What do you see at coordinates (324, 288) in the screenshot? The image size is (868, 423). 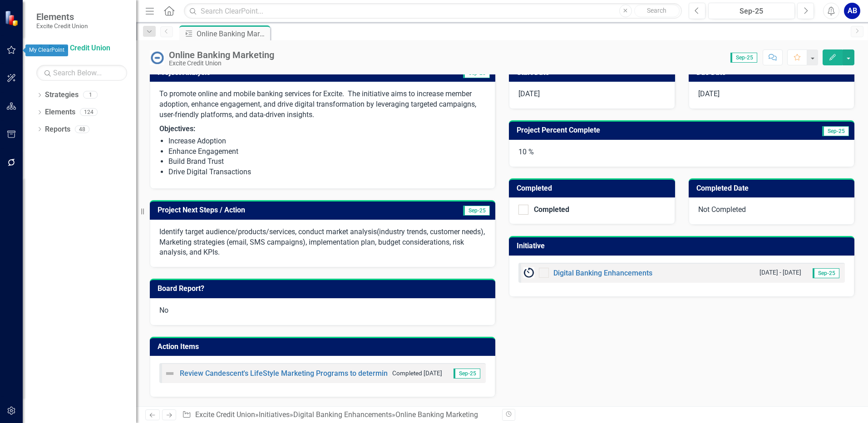 I see `h3: Board Report?` at bounding box center [324, 288].